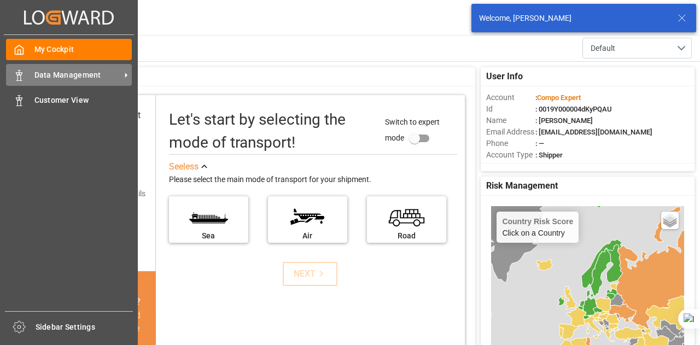 Image resolution: width=700 pixels, height=345 pixels. I want to click on a: Customer View, so click(69, 100).